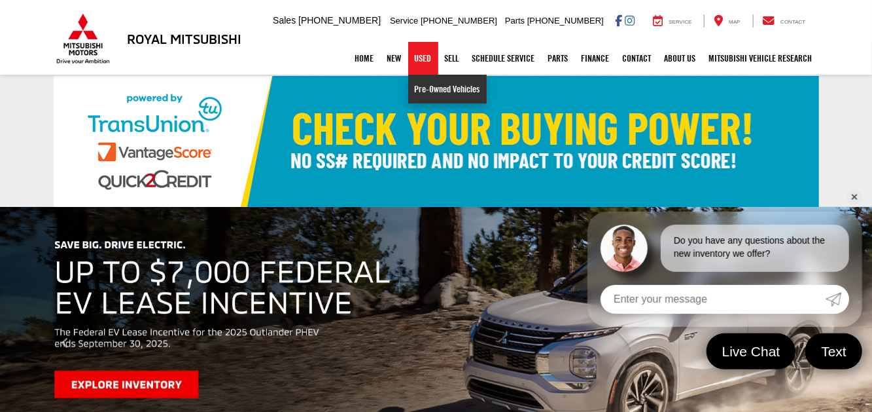 The image size is (872, 412). Describe the element at coordinates (681, 58) in the screenshot. I see `a: About Us` at that location.